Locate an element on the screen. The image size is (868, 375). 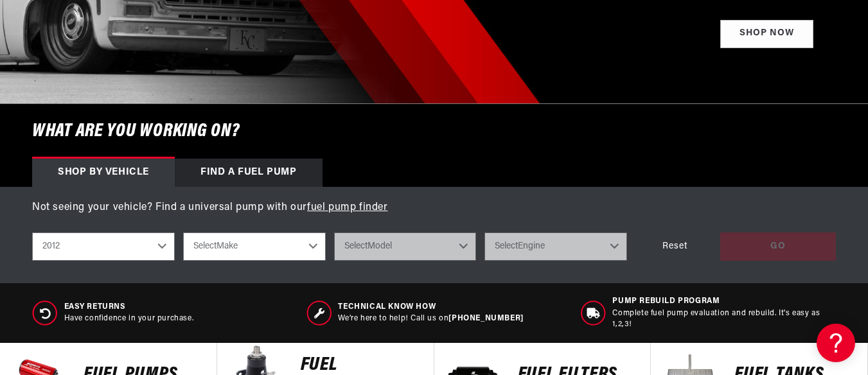
select: Model is located at coordinates (406, 247).